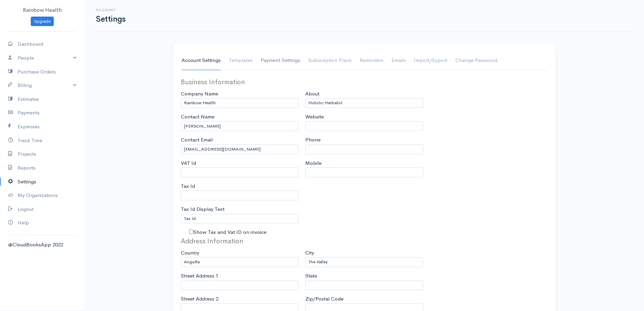  What do you see at coordinates (197, 140) in the screenshot?
I see `label: Contact Email` at bounding box center [197, 140].